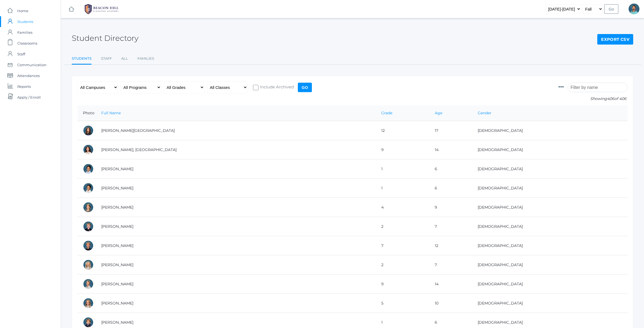 This screenshot has height=328, width=644. What do you see at coordinates (146, 59) in the screenshot?
I see `a: Families` at bounding box center [146, 59].